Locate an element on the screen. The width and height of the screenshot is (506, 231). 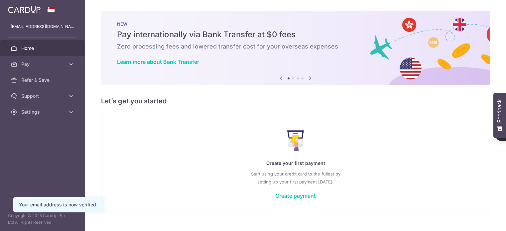
span: Pay is located at coordinates (43, 64).